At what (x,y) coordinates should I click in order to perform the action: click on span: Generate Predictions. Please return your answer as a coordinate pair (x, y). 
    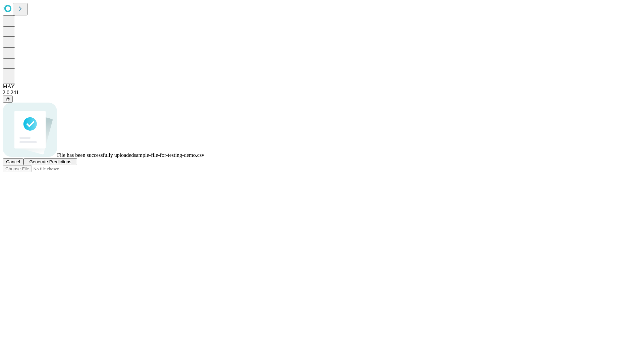
    Looking at the image, I should click on (50, 162).